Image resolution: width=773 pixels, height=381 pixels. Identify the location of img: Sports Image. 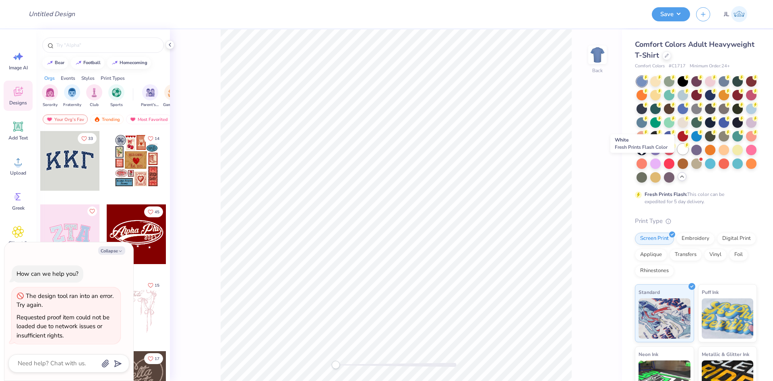
(116, 92).